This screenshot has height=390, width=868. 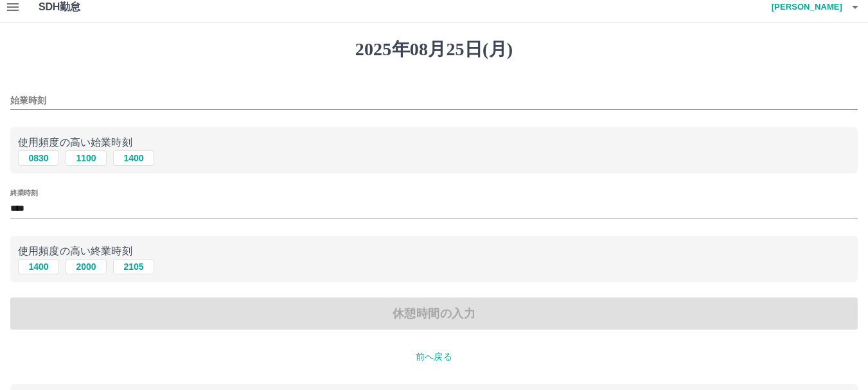 What do you see at coordinates (434, 143) in the screenshot?
I see `p: 使用頻度の高い始業時刻` at bounding box center [434, 143].